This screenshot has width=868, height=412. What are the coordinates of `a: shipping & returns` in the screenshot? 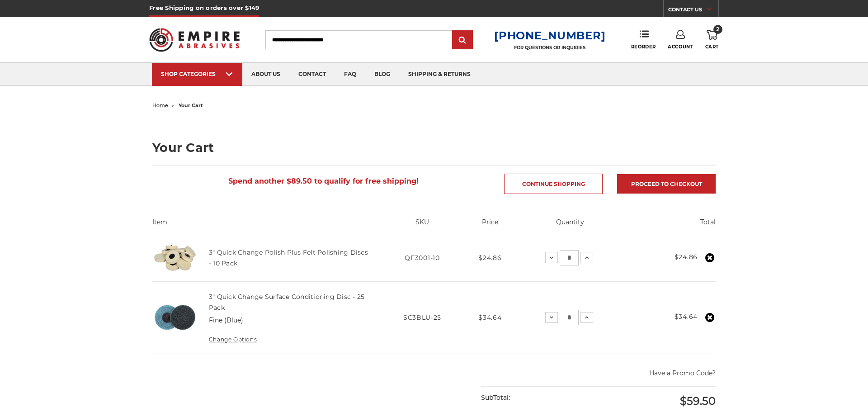 It's located at (440, 74).